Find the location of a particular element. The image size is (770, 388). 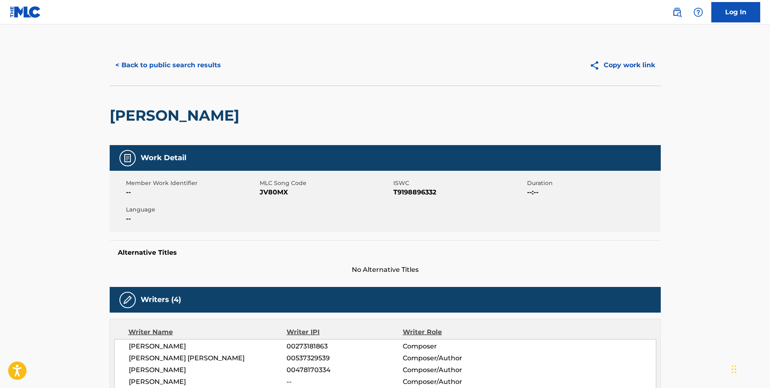

div: Chat Widget is located at coordinates (750, 368).